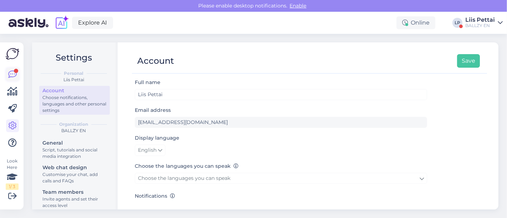 This screenshot has height=218, width=507. What do you see at coordinates (469, 61) in the screenshot?
I see `button: Save` at bounding box center [469, 61].